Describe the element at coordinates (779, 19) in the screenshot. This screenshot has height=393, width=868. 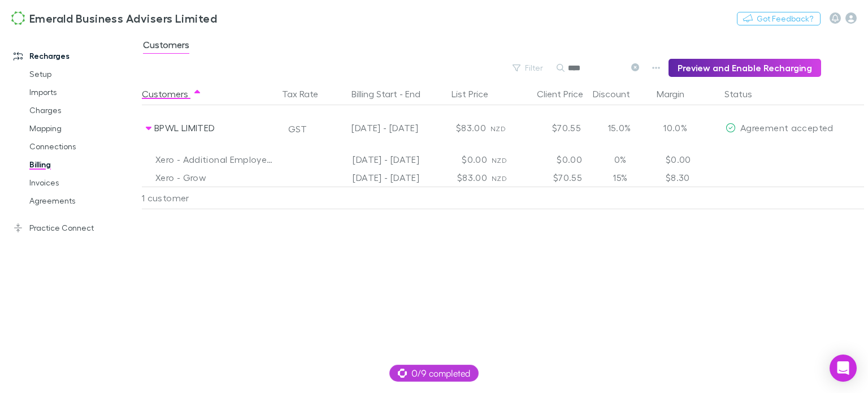
I see `button: Got Feedback?` at that location.